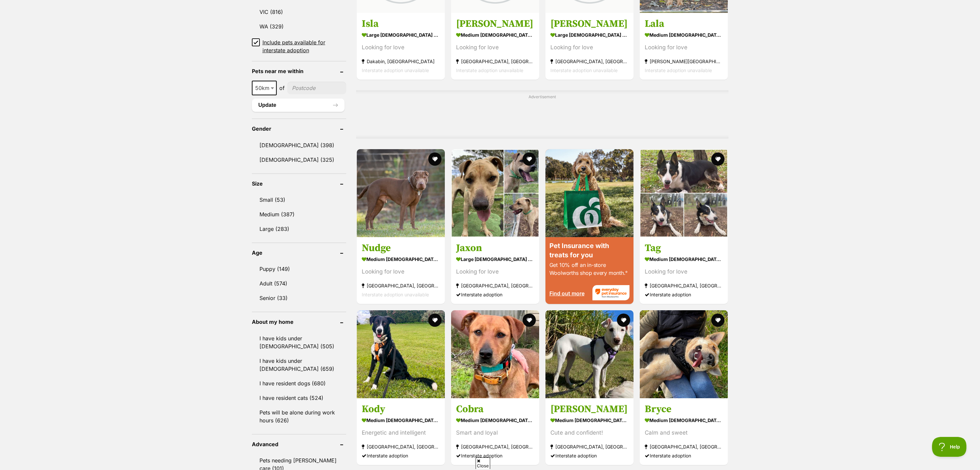  Describe the element at coordinates (401, 248) in the screenshot. I see `h3: Nudge` at that location.